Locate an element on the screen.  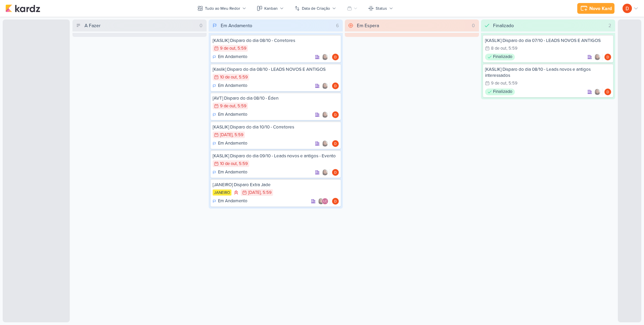
div: Novo Kard is located at coordinates (600, 8).